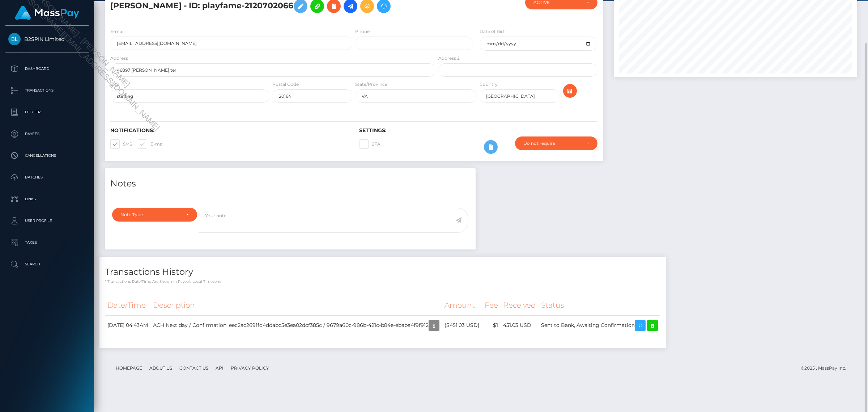  I want to click on td: $1, so click(491, 325).